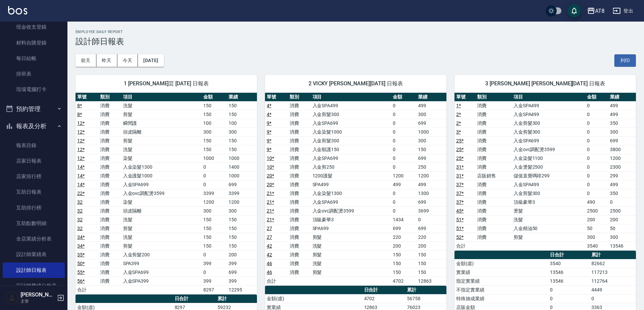 The height and width of the screenshot is (310, 644). Describe the element at coordinates (34, 74) in the screenshot. I see `a: 排班表` at that location.